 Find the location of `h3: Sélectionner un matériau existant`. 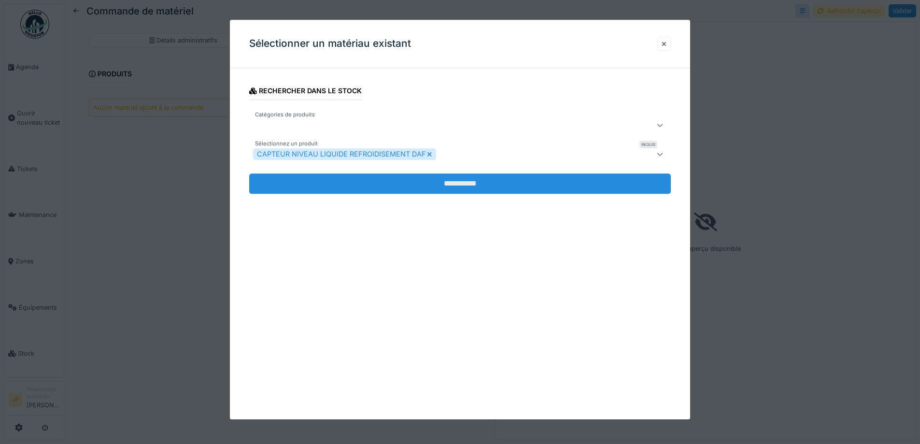

h3: Sélectionner un matériau existant is located at coordinates (330, 43).